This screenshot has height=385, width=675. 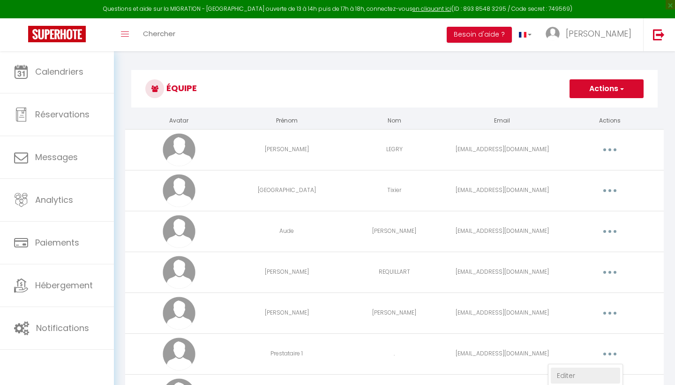 What do you see at coordinates (395, 149) in the screenshot?
I see `td: LEGRY` at bounding box center [395, 149].